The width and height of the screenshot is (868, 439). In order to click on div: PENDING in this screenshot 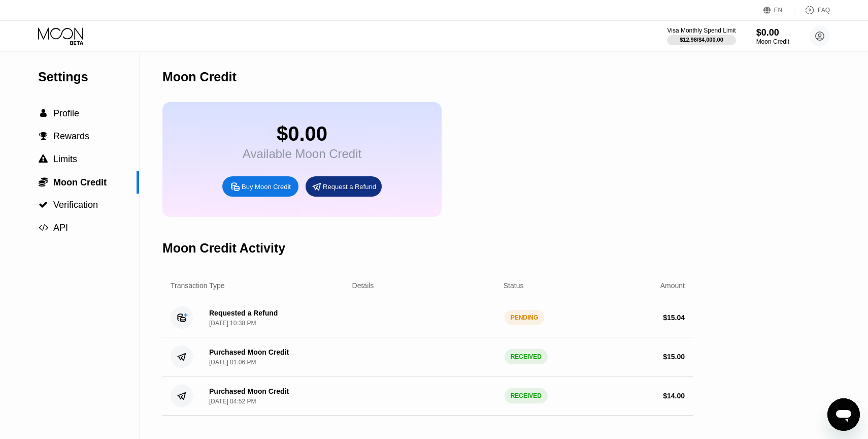, I will do `click(525, 318)`.